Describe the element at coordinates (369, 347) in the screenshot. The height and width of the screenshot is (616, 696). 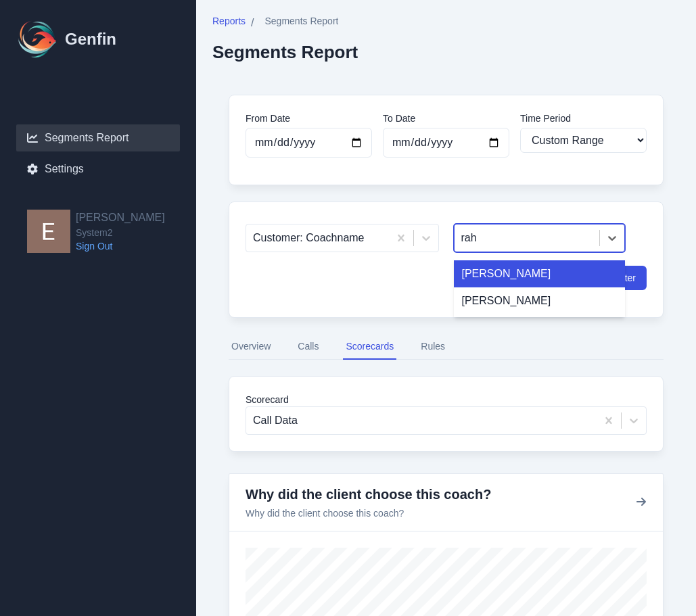
I see `button: Scorecards` at that location.